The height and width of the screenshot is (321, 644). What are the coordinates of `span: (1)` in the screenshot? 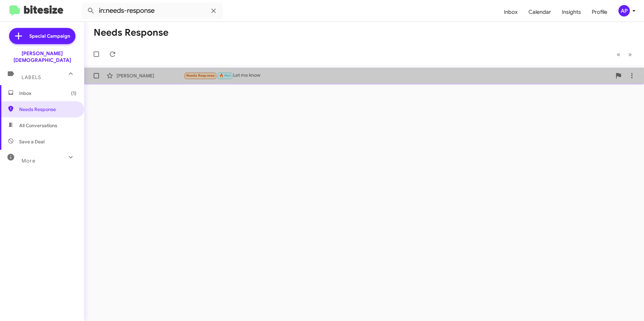 It's located at (74, 93).